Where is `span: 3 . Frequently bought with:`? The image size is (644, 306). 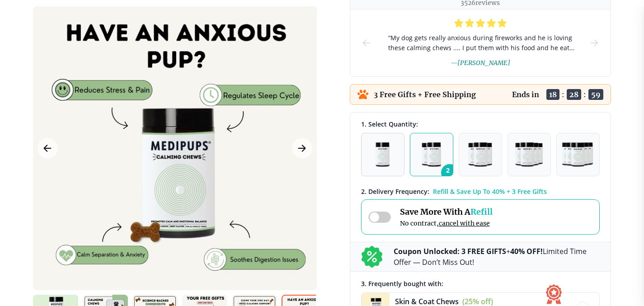
span: 3 . Frequently bought with: is located at coordinates (402, 284).